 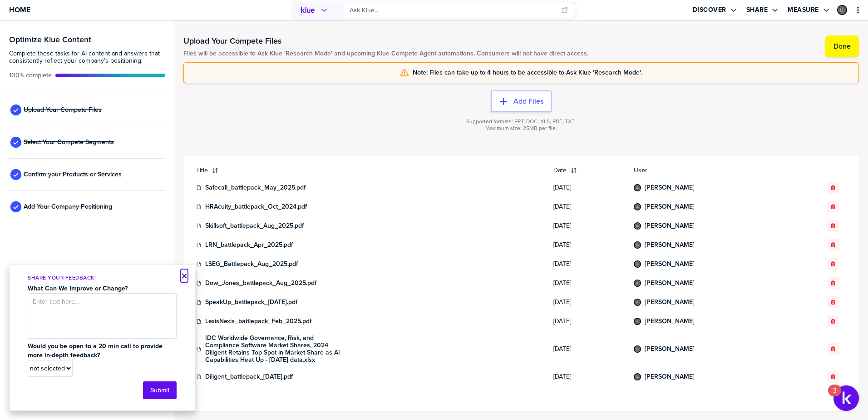 I want to click on span: Title, so click(x=202, y=170).